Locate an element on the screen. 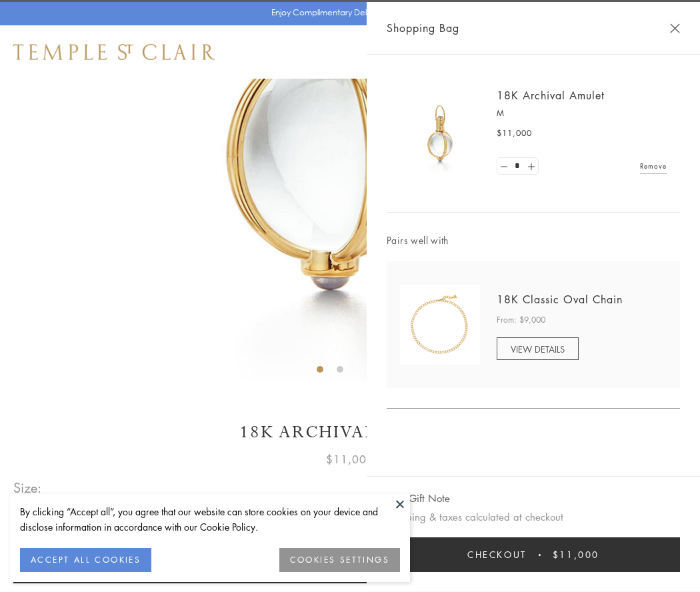 The height and width of the screenshot is (592, 700). span: Pairs well with is located at coordinates (533, 240).